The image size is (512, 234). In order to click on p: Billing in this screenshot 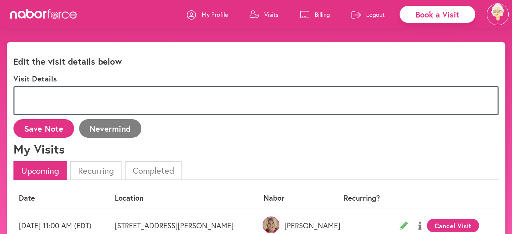, I will do `click(322, 14)`.